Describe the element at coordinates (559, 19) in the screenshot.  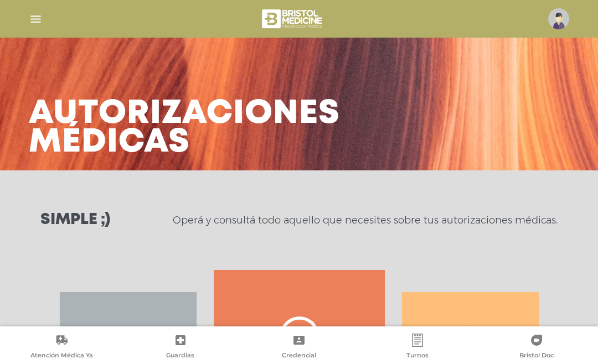
I see `img: profile-placeholder.svg` at that location.